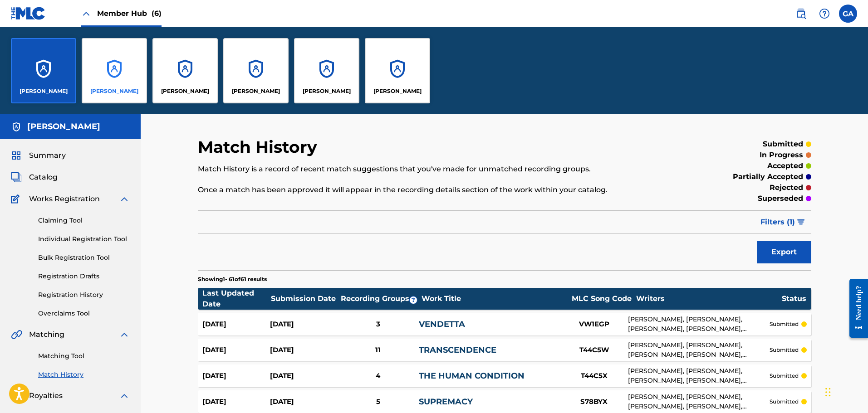 The image size is (868, 413). What do you see at coordinates (458, 350) in the screenshot?
I see `a: TRANSCENDENCE` at bounding box center [458, 350].